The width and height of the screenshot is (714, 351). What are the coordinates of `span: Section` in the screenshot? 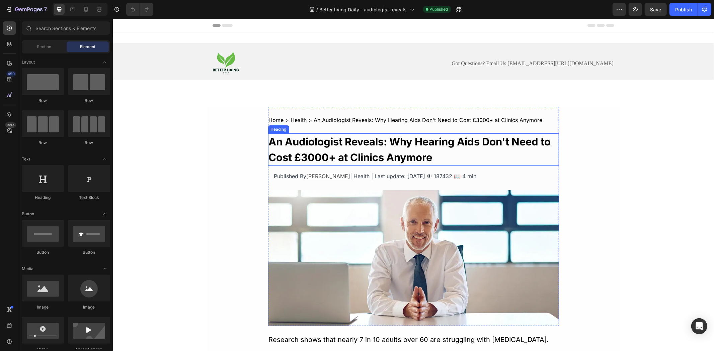 It's located at (44, 47).